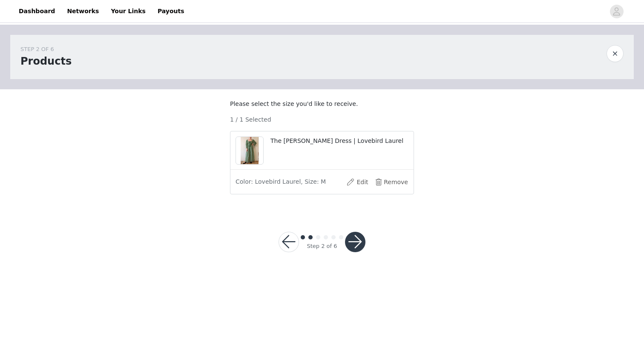  Describe the element at coordinates (357, 182) in the screenshot. I see `button: Edit` at that location.